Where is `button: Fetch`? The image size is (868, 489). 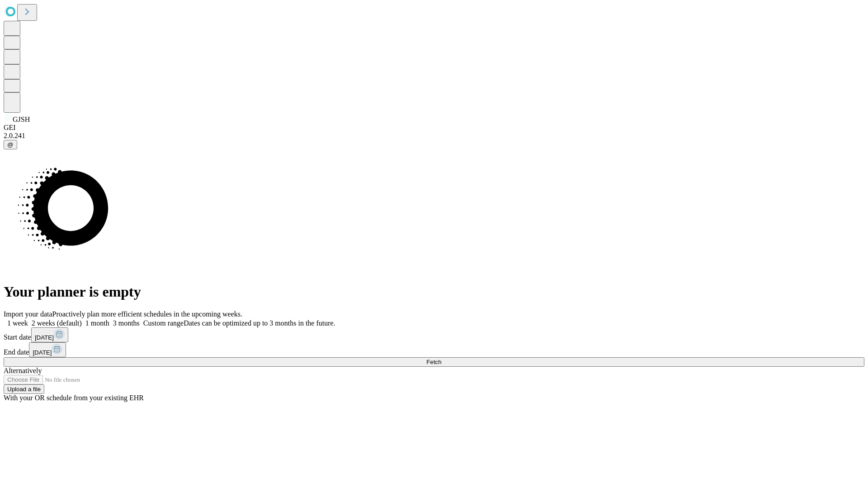 button: Fetch is located at coordinates (434, 361).